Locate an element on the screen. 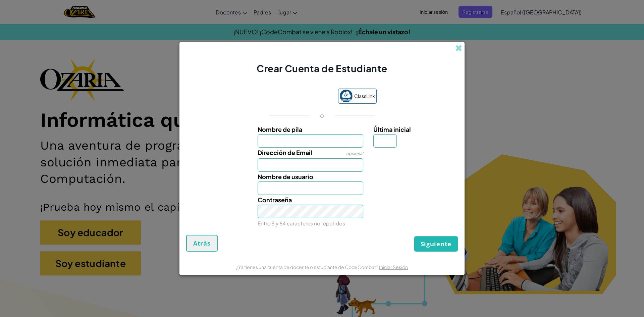  small: Entre 8 y 64 caracteres no repetidos is located at coordinates (301, 223).